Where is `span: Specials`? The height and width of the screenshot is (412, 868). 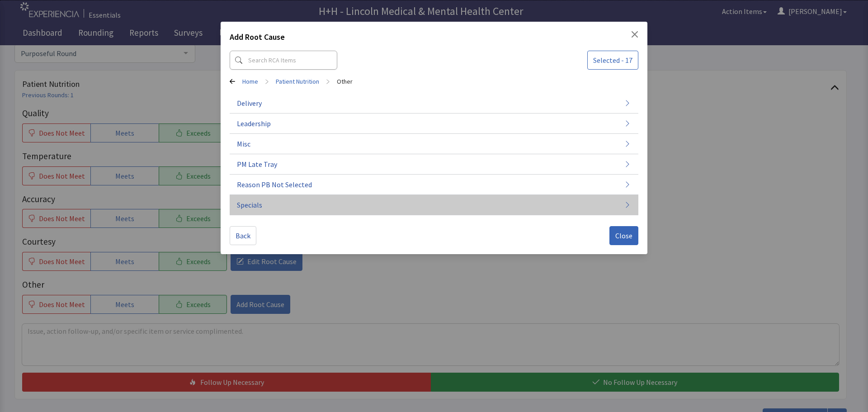 span: Specials is located at coordinates (250, 205).